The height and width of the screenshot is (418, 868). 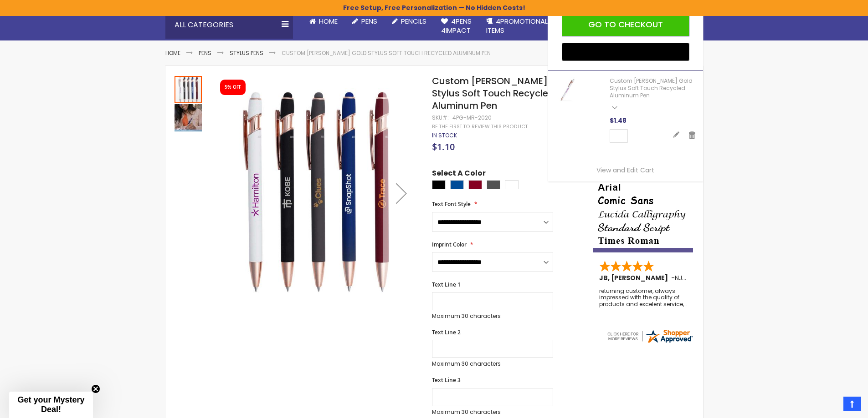 What do you see at coordinates (567, 90) in the screenshot?
I see `a: Custom Lexi Rose Gold Stylus Soft Touch Recycled Aluminum Pen-White` at bounding box center [567, 90].